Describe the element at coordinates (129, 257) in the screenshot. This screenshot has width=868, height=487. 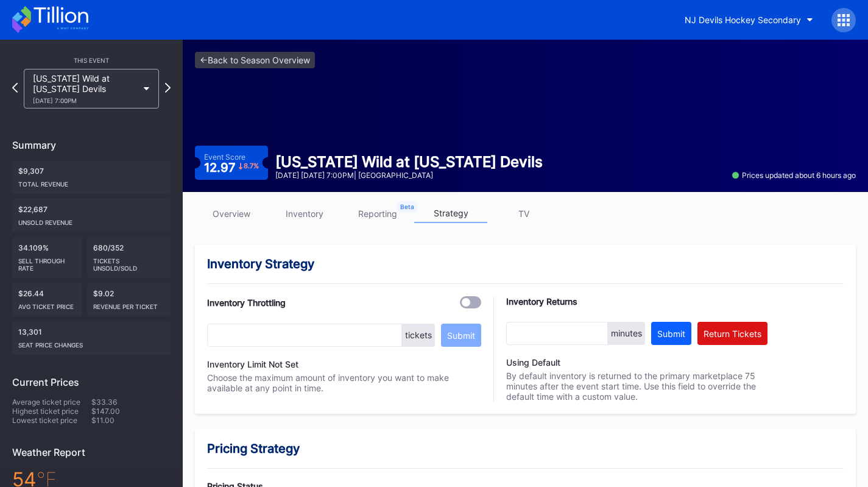
I see `div: 680/352` at that location.